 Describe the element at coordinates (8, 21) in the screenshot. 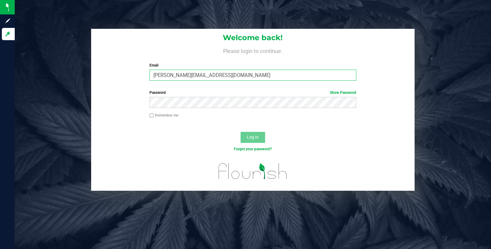

I see `inline-svg: Sign up` at that location.